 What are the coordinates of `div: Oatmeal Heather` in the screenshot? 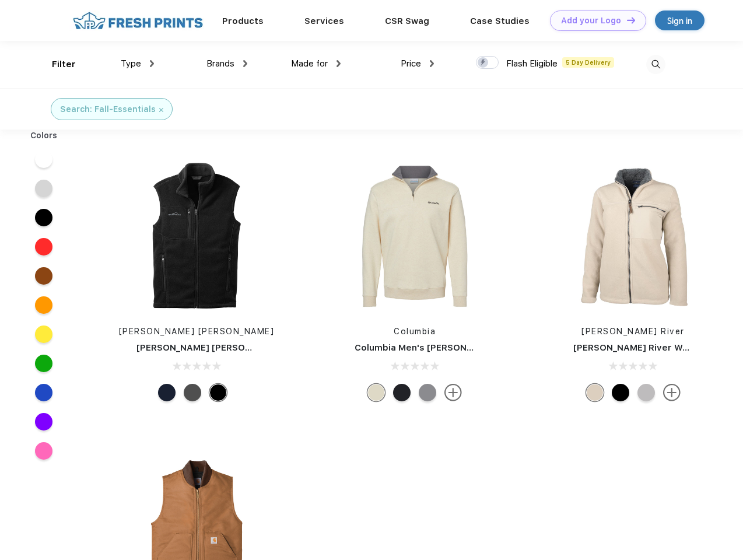 It's located at (376, 392).